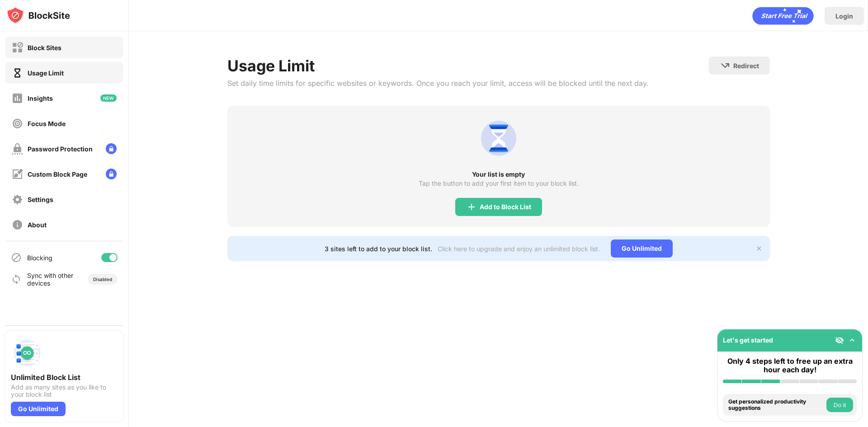 This screenshot has height=427, width=868. I want to click on div: Click here to upgrade and enjoy an unlimited block list., so click(518, 249).